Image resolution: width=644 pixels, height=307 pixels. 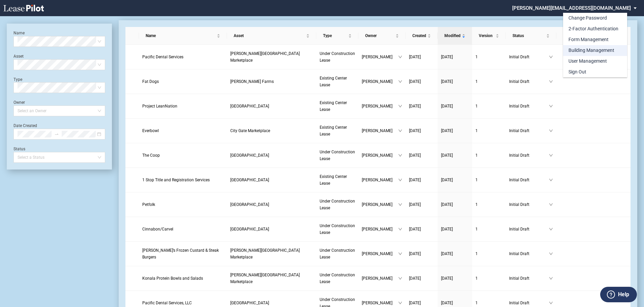 I want to click on button: Help, so click(x=618, y=295).